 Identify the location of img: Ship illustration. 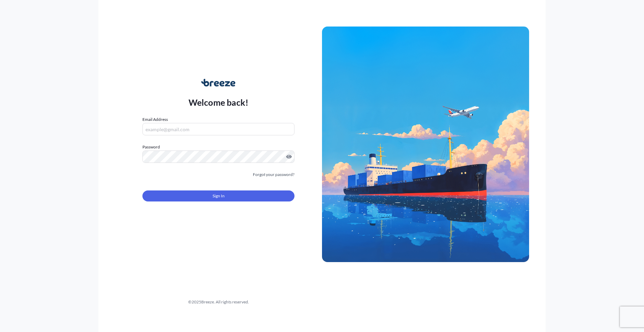
(425, 145).